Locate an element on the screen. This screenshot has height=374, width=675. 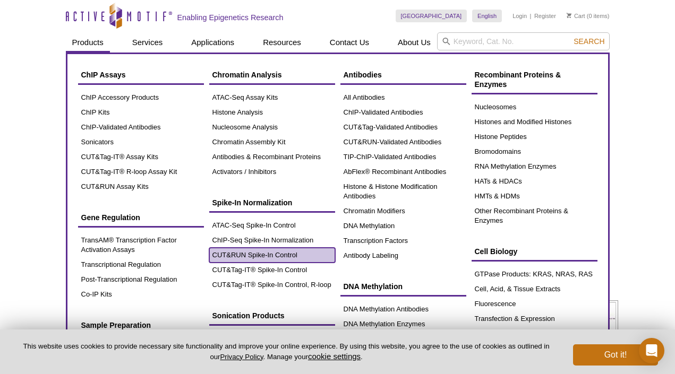
a: Services is located at coordinates (148, 42).